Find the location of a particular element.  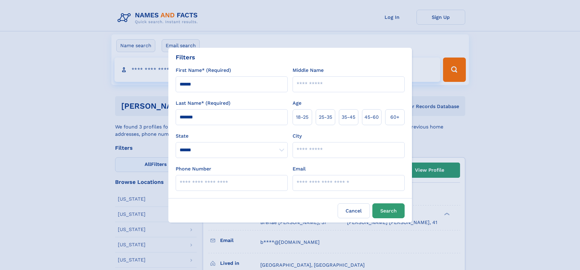

label: Middle Name is located at coordinates (308, 70).